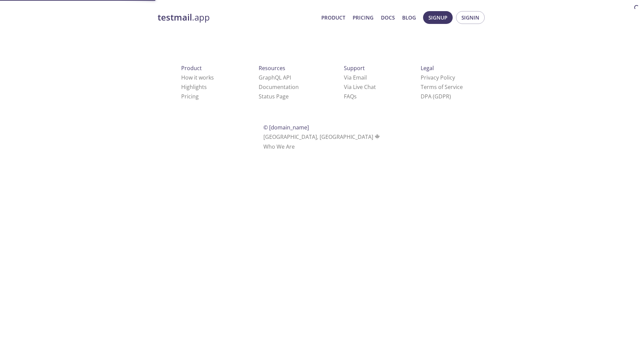 Image resolution: width=644 pixels, height=362 pixels. What do you see at coordinates (191, 68) in the screenshot?
I see `span: Product` at bounding box center [191, 68].